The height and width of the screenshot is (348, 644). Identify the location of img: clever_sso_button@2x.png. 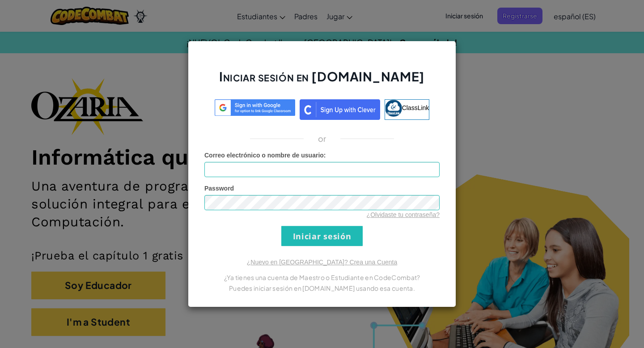
(340, 110).